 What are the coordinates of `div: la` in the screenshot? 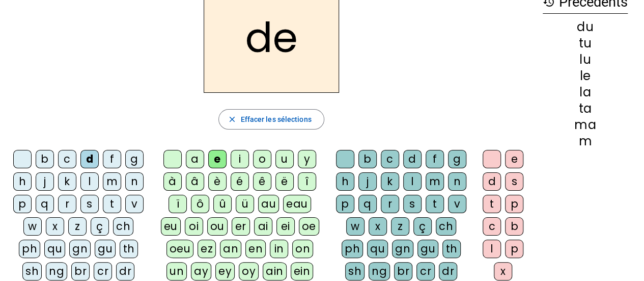 It's located at (585, 92).